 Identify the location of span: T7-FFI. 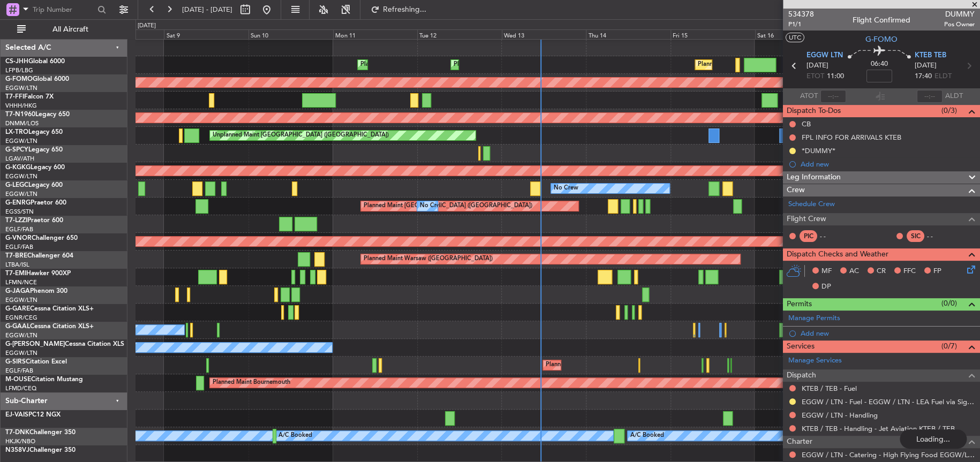
(15, 97).